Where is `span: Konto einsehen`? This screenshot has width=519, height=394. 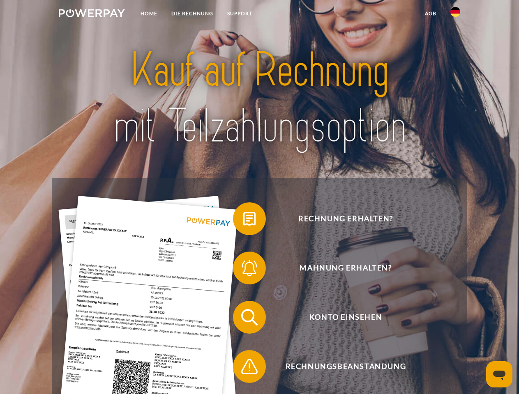 span: Konto einsehen is located at coordinates (345, 318).